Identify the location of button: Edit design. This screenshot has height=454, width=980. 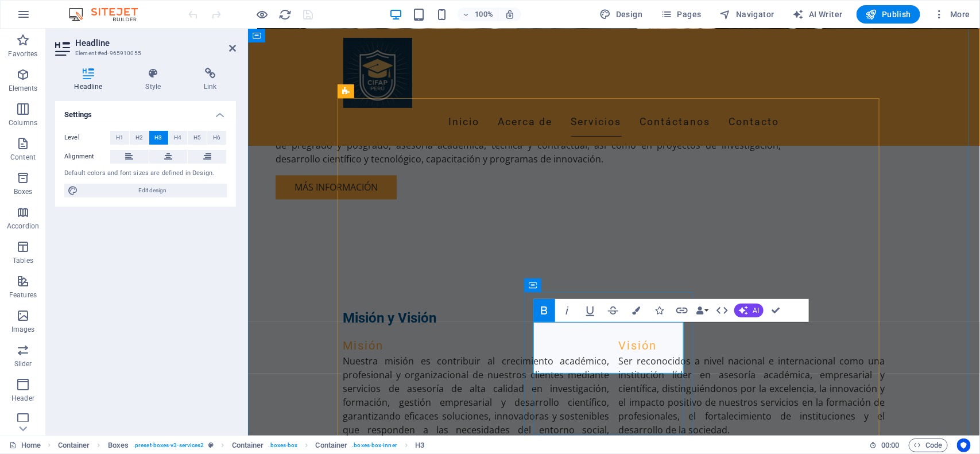
(145, 190).